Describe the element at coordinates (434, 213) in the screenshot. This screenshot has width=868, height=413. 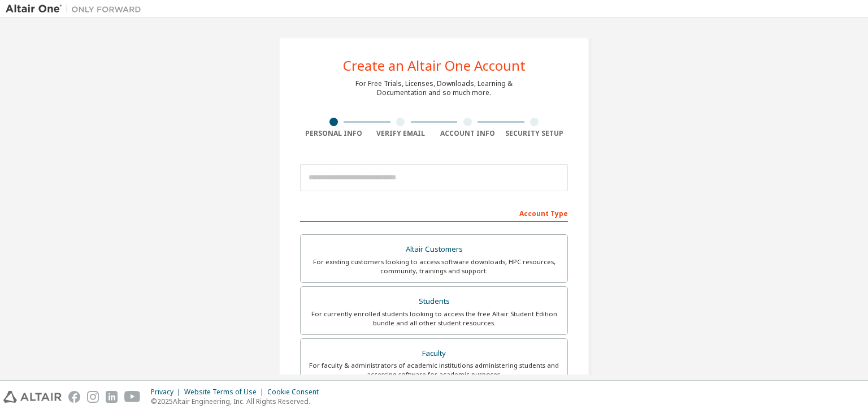
I see `div: Account Type` at that location.